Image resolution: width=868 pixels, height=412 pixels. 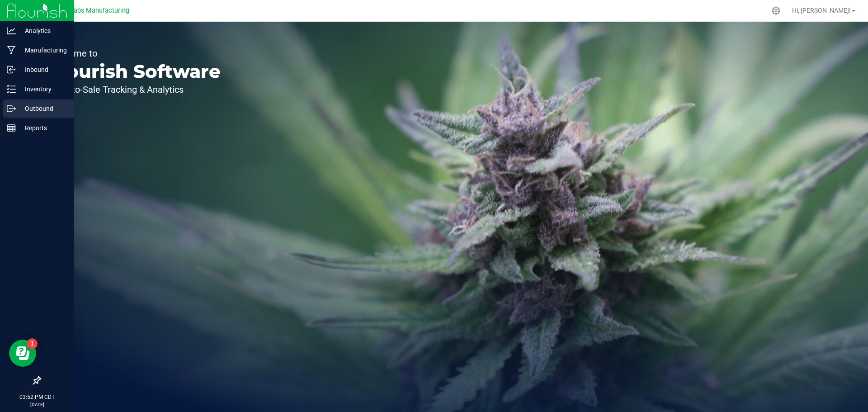 What do you see at coordinates (43, 108) in the screenshot?
I see `p: Outbound` at bounding box center [43, 108].